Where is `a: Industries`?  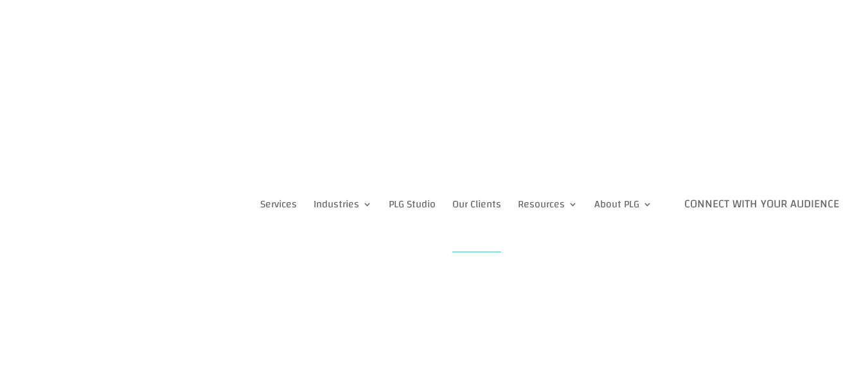 a: Industries is located at coordinates (342, 204).